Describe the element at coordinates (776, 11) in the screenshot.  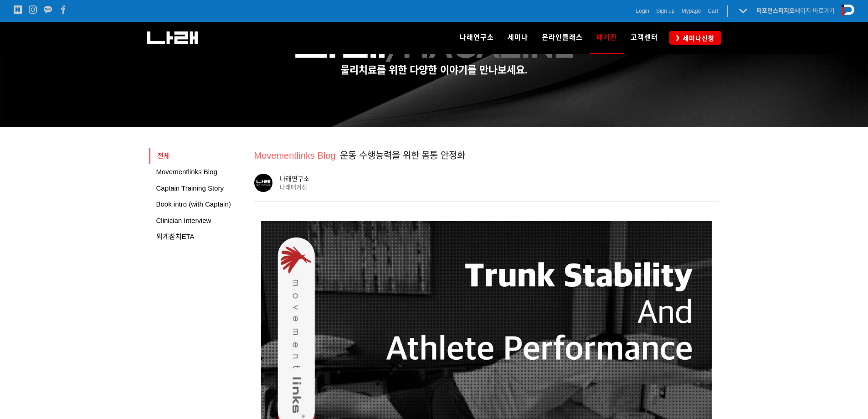
I see `strong: 퍼포먼스피지오` at that location.